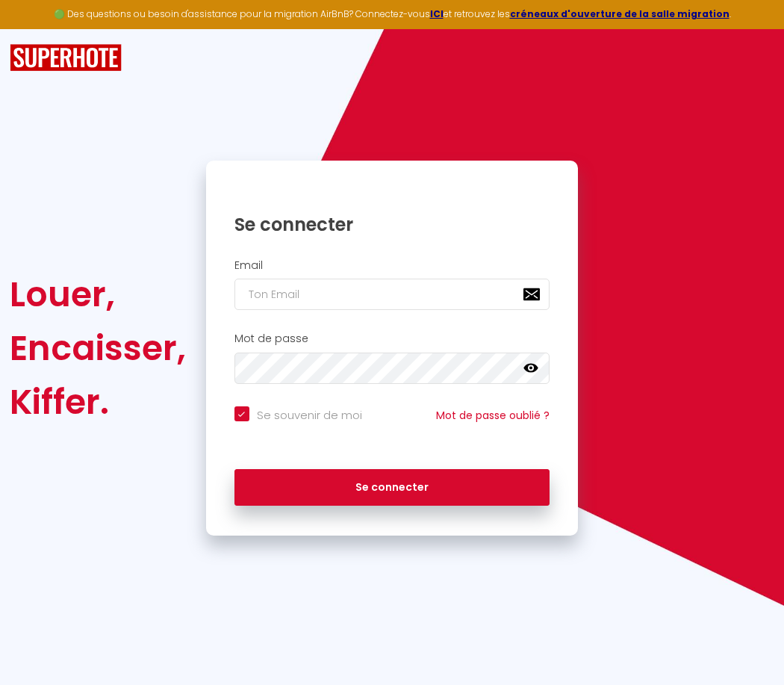 The width and height of the screenshot is (784, 685). What do you see at coordinates (436, 14) in the screenshot?
I see `strong: ICI` at bounding box center [436, 14].